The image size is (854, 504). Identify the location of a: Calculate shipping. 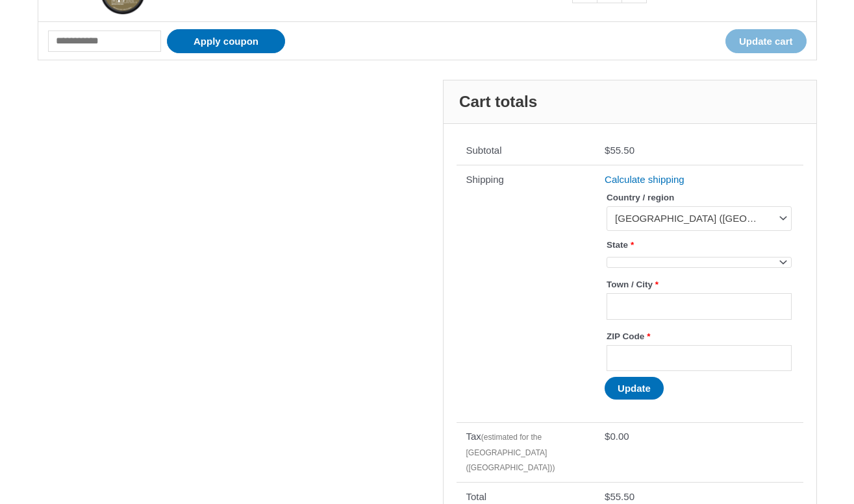
(644, 179).